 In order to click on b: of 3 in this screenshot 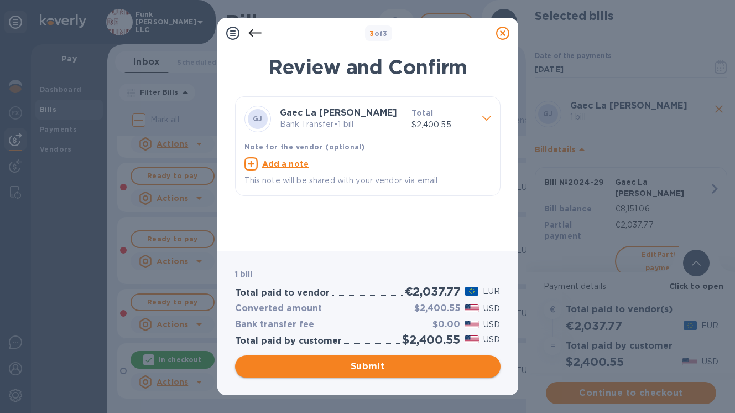, I will do `click(378, 33)`.